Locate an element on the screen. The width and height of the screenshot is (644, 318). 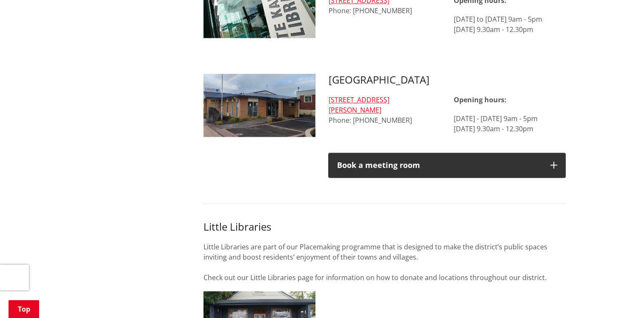
a: Top is located at coordinates (24, 309).